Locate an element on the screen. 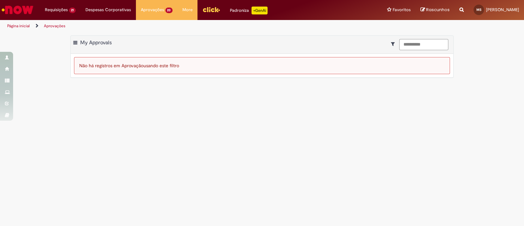 The width and height of the screenshot is (524, 226). p: +GenAi is located at coordinates (260, 10).